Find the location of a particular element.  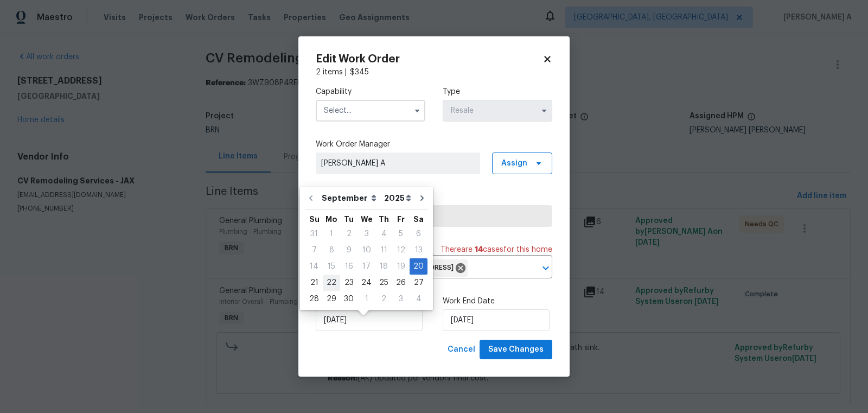

abbr: Tuesday is located at coordinates (349, 219).